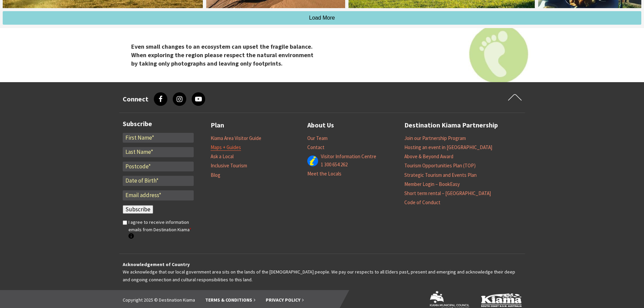 This screenshot has width=644, height=308. What do you see at coordinates (159, 152) in the screenshot?
I see `input: Last Name*` at bounding box center [159, 152].